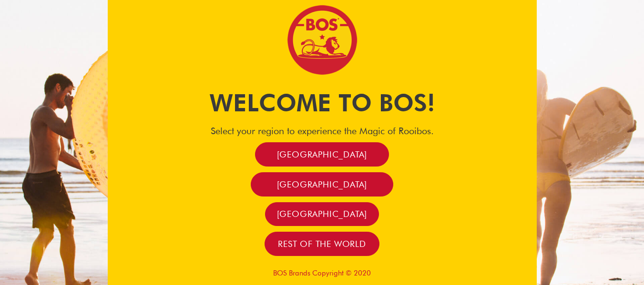 The image size is (644, 285). I want to click on h4: Select your region to experience the Magic of Rooibos., so click(322, 131).